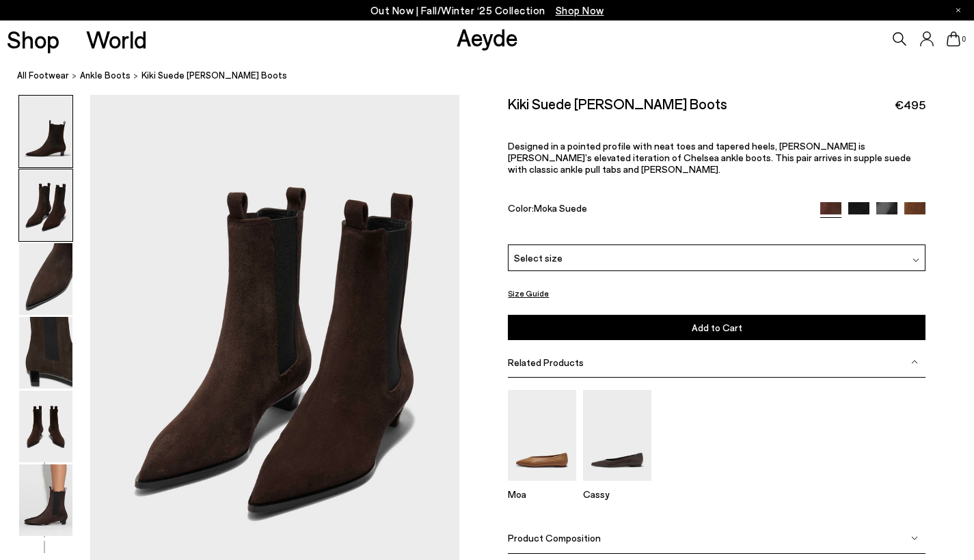 The height and width of the screenshot is (560, 974). Describe the element at coordinates (718, 327) in the screenshot. I see `span: Add to Cart` at that location.